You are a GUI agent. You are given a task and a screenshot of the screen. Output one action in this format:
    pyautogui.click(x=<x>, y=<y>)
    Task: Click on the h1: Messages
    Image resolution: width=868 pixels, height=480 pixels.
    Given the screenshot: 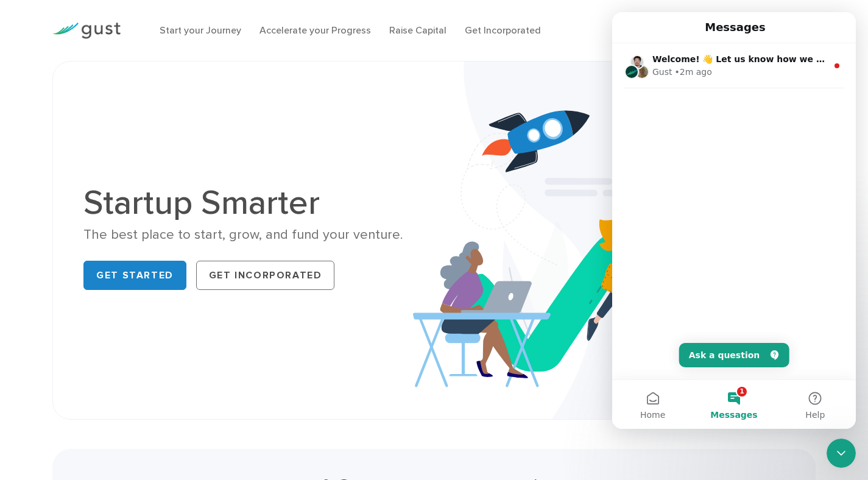 What is the action you would take?
    pyautogui.click(x=123, y=15)
    